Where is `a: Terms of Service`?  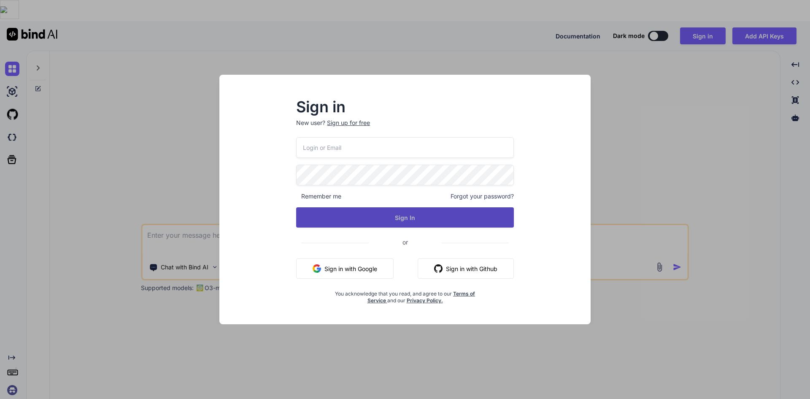 a: Terms of Service is located at coordinates (422, 297).